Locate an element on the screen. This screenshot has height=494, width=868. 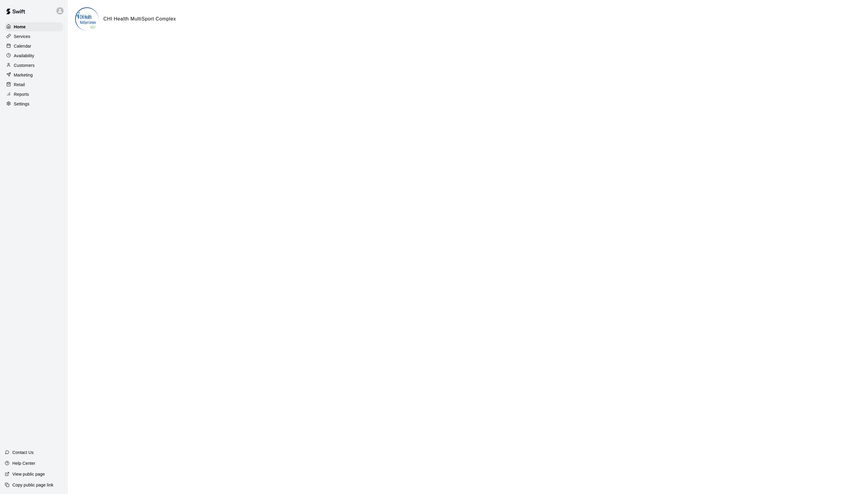
a: Customers is located at coordinates (33, 65).